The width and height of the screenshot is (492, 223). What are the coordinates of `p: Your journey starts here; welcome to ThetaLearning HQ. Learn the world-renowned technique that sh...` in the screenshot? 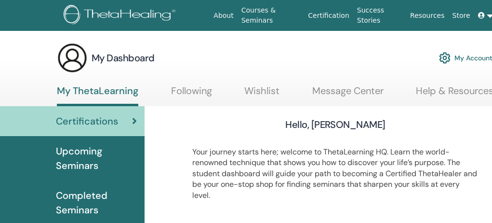 It's located at (336, 174).